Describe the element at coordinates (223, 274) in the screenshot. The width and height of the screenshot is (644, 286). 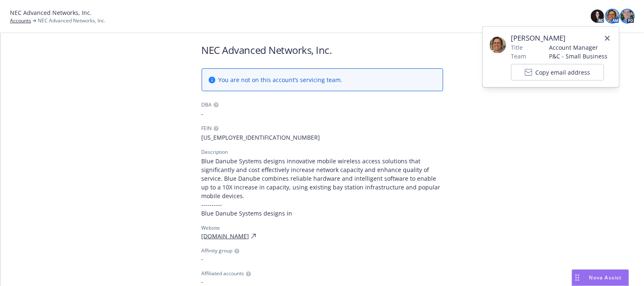
I see `span: Affiliated accounts` at that location.